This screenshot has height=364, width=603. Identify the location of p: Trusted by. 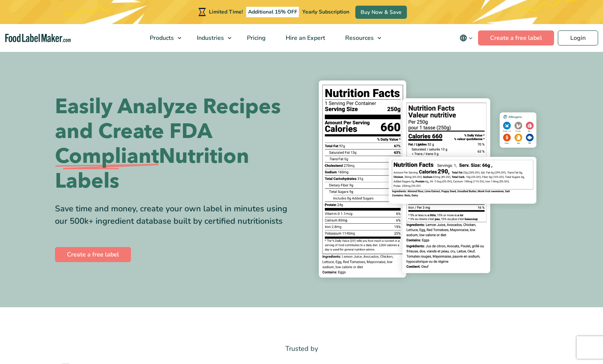
(302, 349).